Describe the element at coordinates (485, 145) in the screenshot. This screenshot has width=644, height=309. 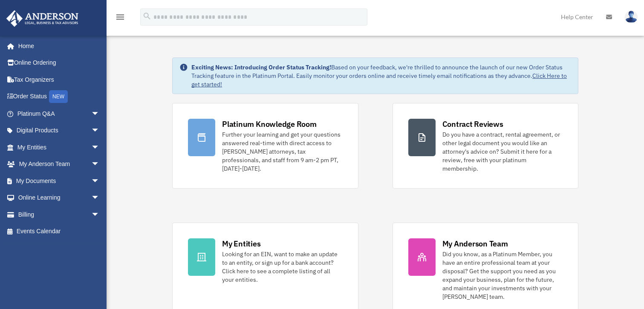
I see `a: Contract Reviews Do you have a contract, rental agreement, or other legal document you would like...` at that location.